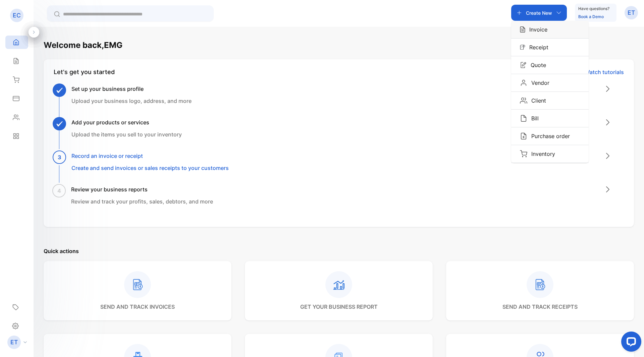 Image resolution: width=644 pixels, height=357 pixels. I want to click on p: Upload the items you sell to your inventory, so click(127, 134).